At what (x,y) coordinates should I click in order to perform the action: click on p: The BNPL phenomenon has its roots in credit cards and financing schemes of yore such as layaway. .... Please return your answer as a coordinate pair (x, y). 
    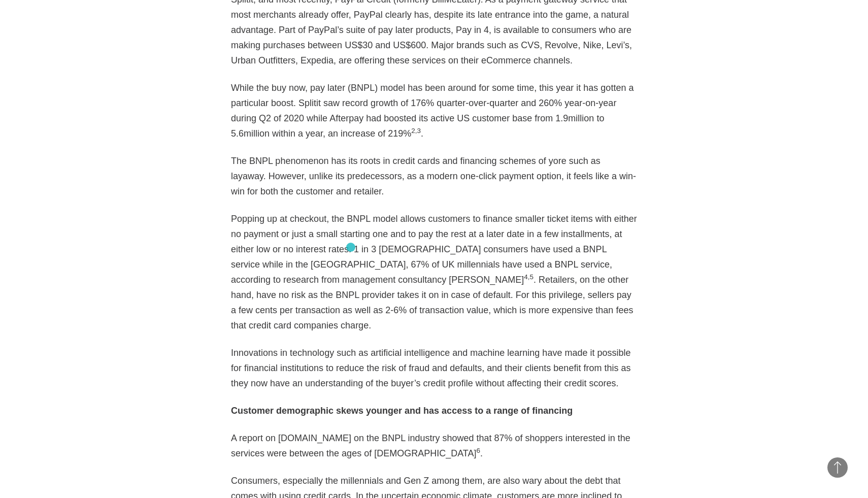
    Looking at the image, I should click on (434, 177).